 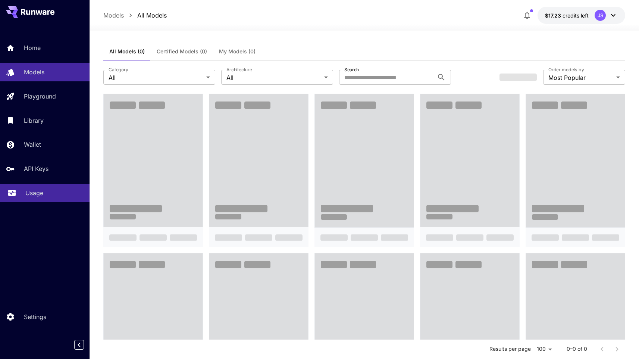 What do you see at coordinates (85, 344) in the screenshot?
I see `div: Collapse sidebar` at bounding box center [85, 344].